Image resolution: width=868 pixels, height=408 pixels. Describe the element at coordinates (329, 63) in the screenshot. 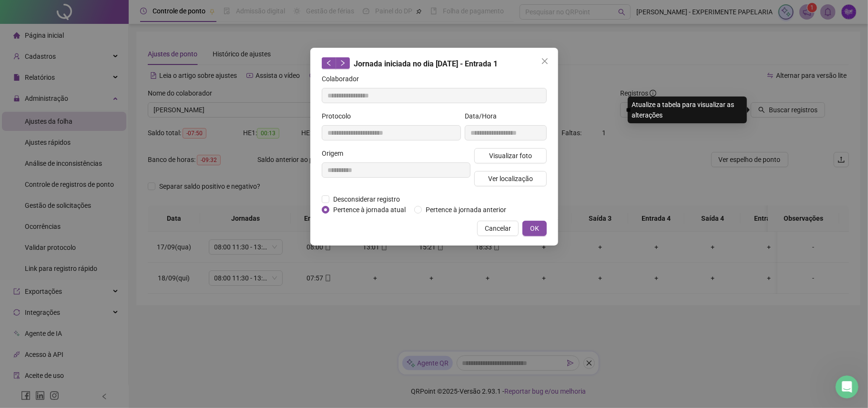

I see `button: left` at that location.